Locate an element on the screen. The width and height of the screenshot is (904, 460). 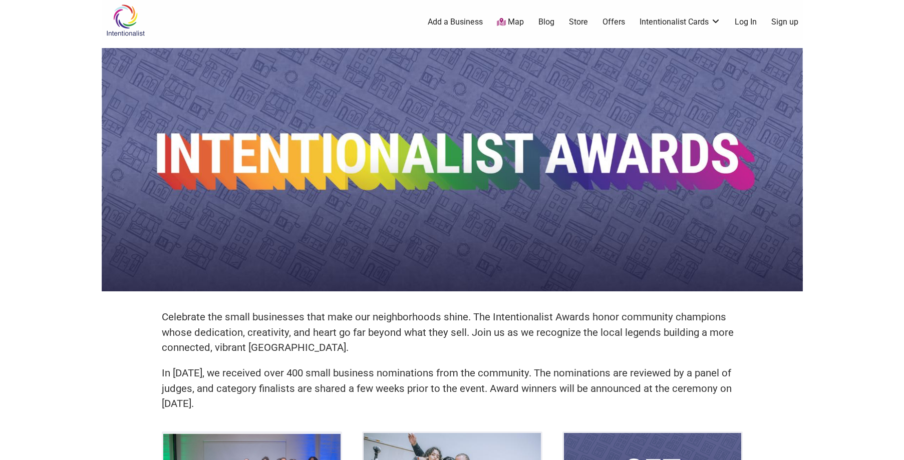
img: Intentionalist is located at coordinates (125, 20).